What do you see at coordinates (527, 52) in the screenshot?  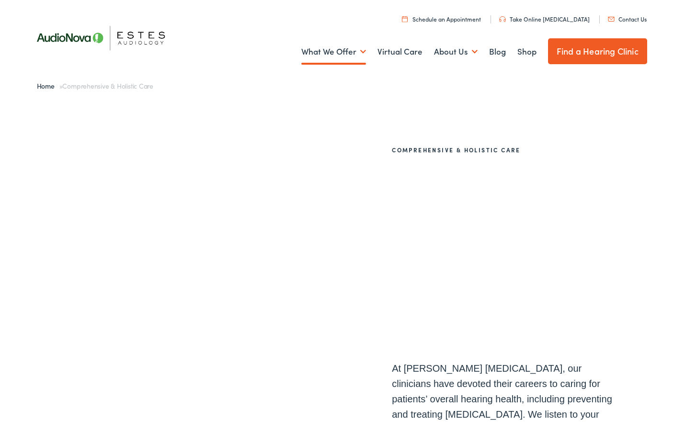 I see `a: Shop` at bounding box center [527, 52].